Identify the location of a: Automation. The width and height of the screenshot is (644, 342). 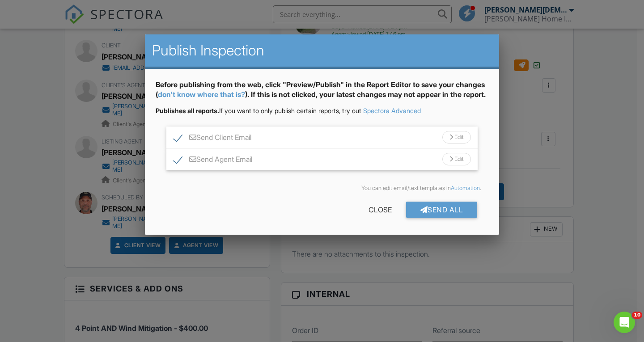
(465, 188).